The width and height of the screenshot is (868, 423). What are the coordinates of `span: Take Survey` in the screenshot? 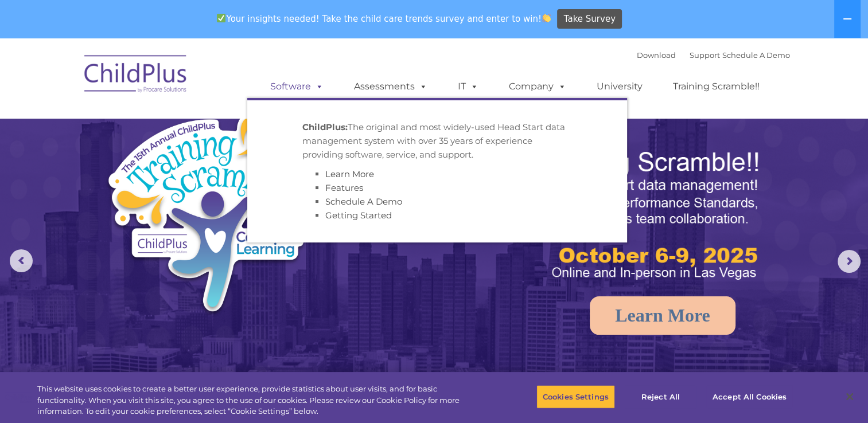 It's located at (590, 19).